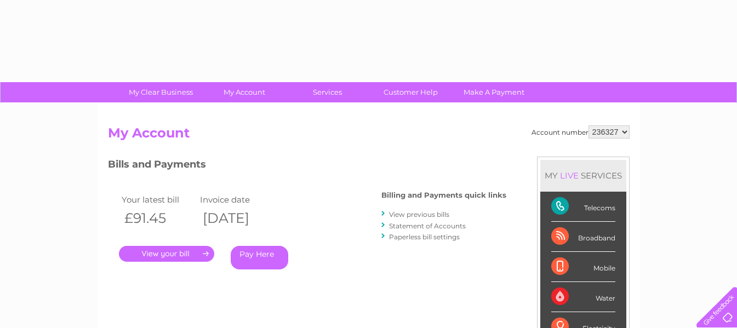  What do you see at coordinates (369, 136) in the screenshot?
I see `h2: My Account` at bounding box center [369, 136].